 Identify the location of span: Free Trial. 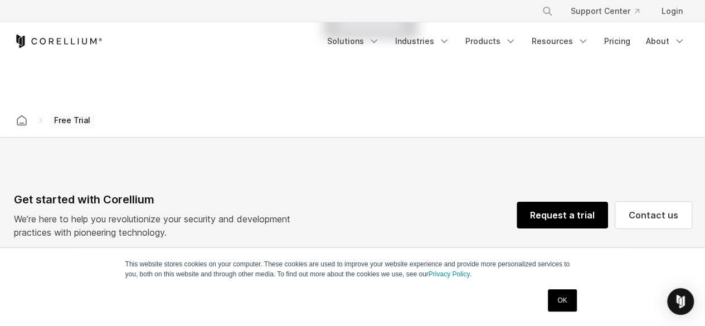
(72, 120).